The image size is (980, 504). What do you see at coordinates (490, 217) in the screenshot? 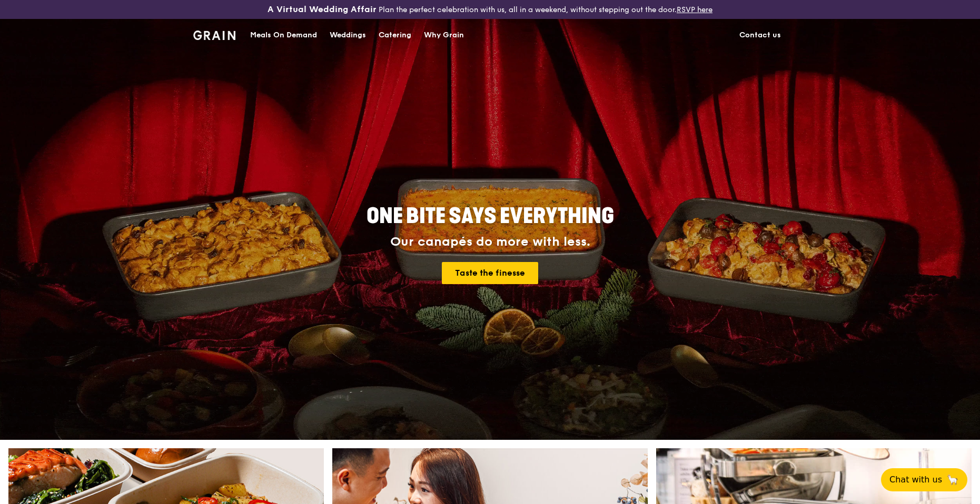
I see `span: ONE BITE SAYS EVERYTHING` at bounding box center [490, 217].